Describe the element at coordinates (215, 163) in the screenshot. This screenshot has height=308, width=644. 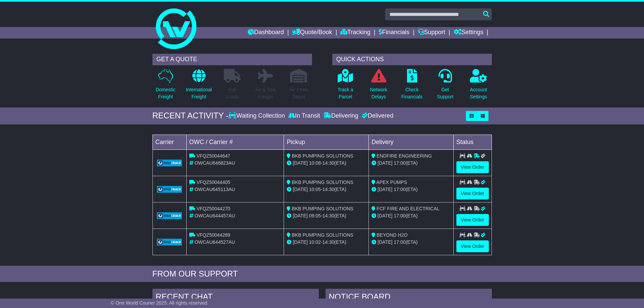
I see `span: OWCAU646823AU` at that location.